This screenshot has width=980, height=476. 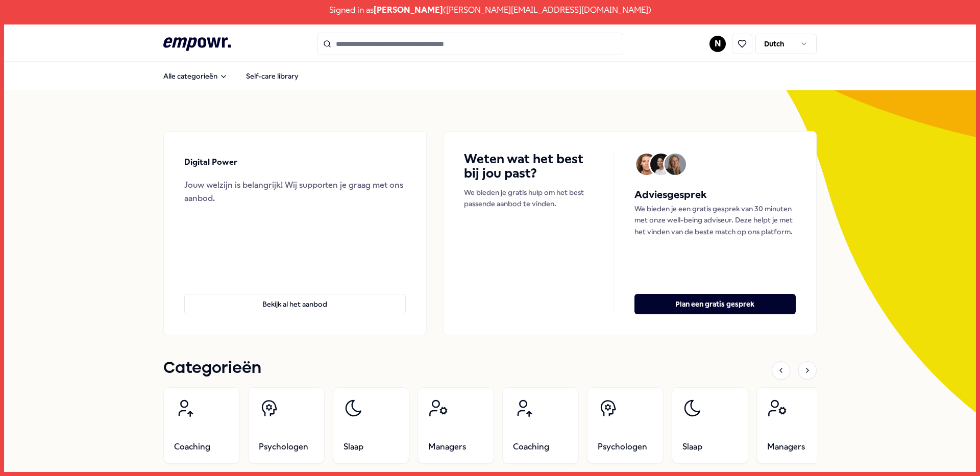 What do you see at coordinates (213, 368) in the screenshot?
I see `h1: Categorieën` at bounding box center [213, 368].